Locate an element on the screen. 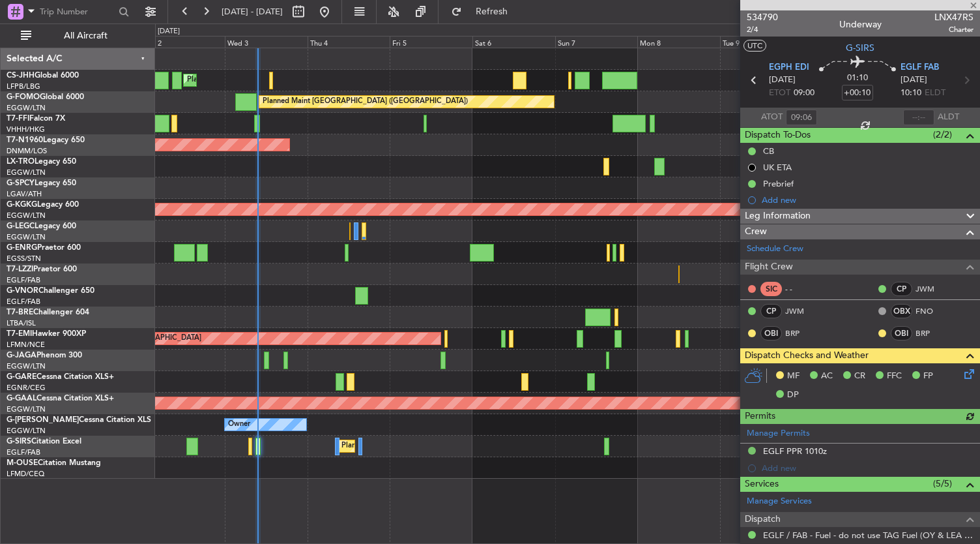  a: EGSS/STN is located at coordinates (24, 258).